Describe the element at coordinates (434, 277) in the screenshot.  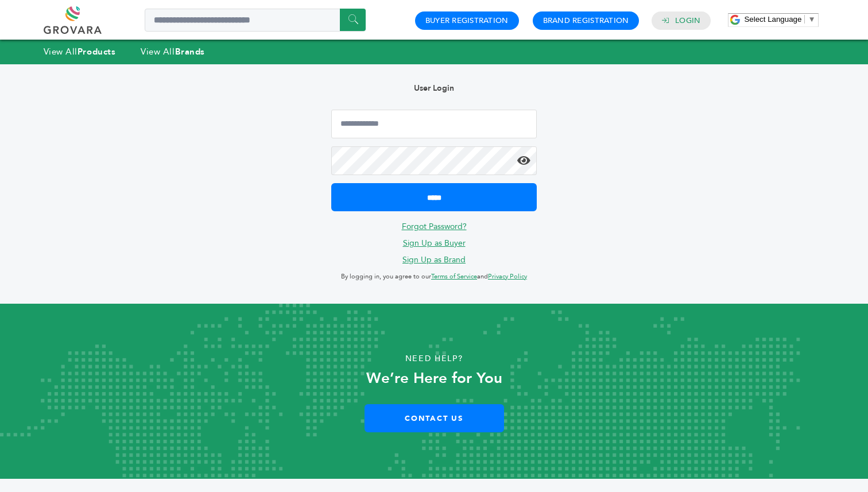
I see `p: By logging in, you agree to our and` at that location.